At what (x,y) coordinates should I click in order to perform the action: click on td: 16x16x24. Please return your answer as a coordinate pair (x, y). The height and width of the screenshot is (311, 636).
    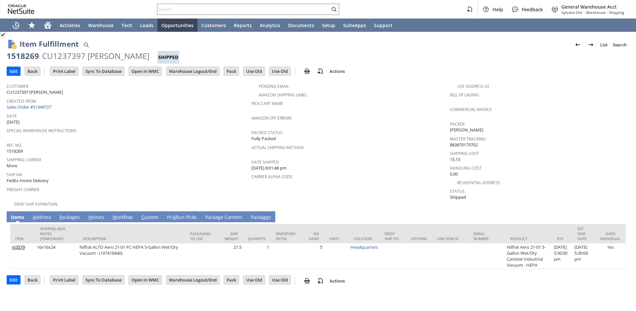
    Looking at the image, I should click on (56, 256).